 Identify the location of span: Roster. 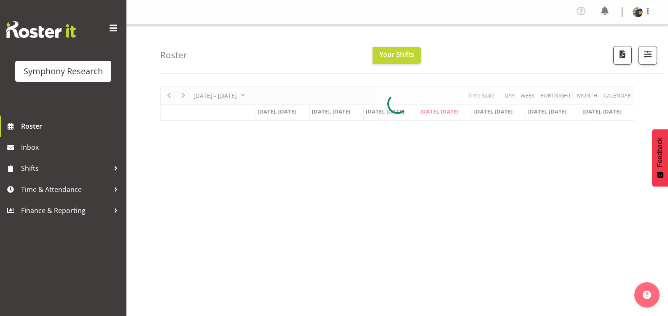
(72, 126).